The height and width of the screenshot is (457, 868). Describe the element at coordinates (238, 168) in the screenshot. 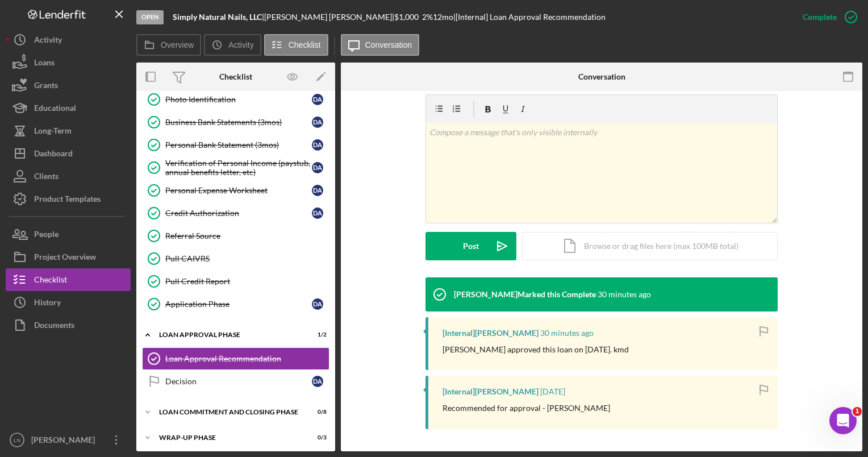

I see `div: Verification of Personal Income (paystub, annual benefits letter, etc)` at that location.